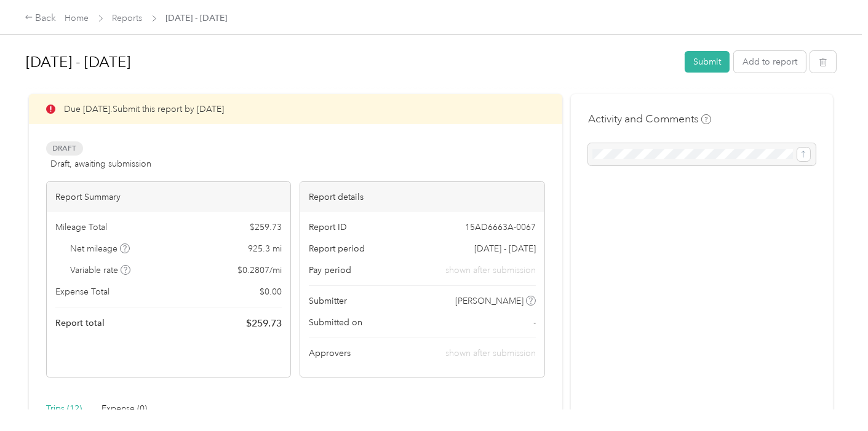  Describe the element at coordinates (81, 227) in the screenshot. I see `span: Mileage Total` at that location.